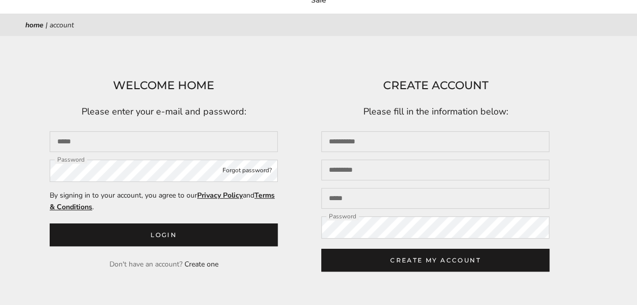 Image resolution: width=637 pixels, height=305 pixels. I want to click on a: Privacy Policy, so click(220, 195).